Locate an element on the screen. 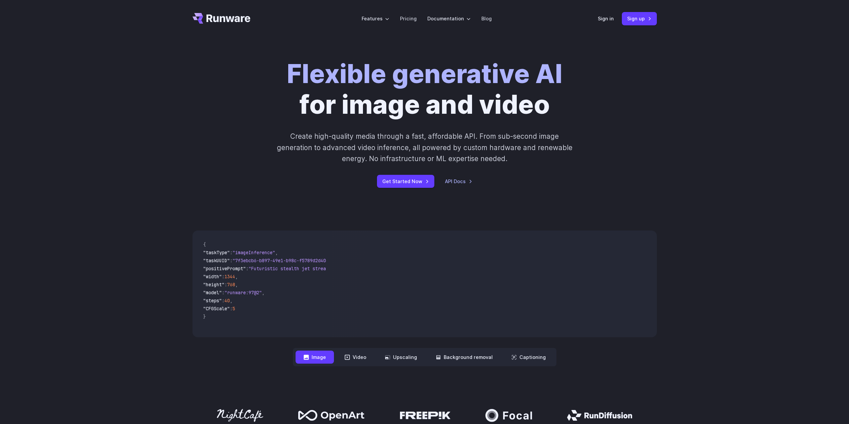 Image resolution: width=849 pixels, height=424 pixels. span: 768 is located at coordinates (231, 285).